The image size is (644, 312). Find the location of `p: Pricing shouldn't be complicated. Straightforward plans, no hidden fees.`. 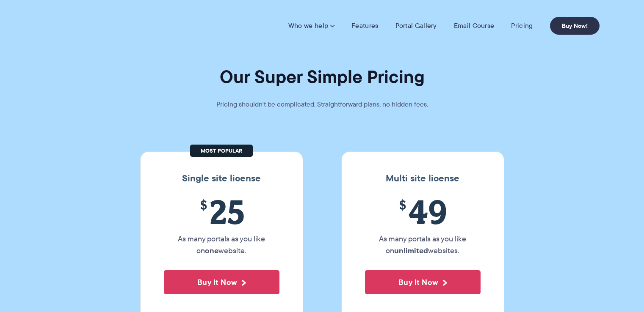

p: Pricing shouldn't be complicated. Straightforward plans, no hidden fees. is located at coordinates (322, 104).